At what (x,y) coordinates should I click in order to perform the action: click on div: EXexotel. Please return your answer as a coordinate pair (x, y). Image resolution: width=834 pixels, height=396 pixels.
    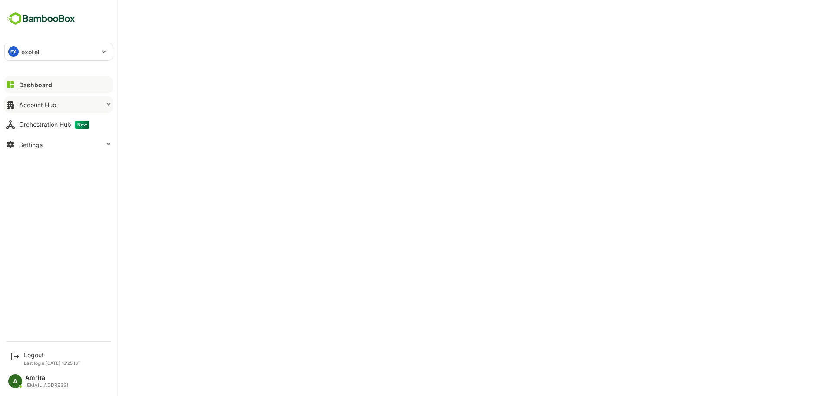
    Looking at the image, I should click on (59, 52).